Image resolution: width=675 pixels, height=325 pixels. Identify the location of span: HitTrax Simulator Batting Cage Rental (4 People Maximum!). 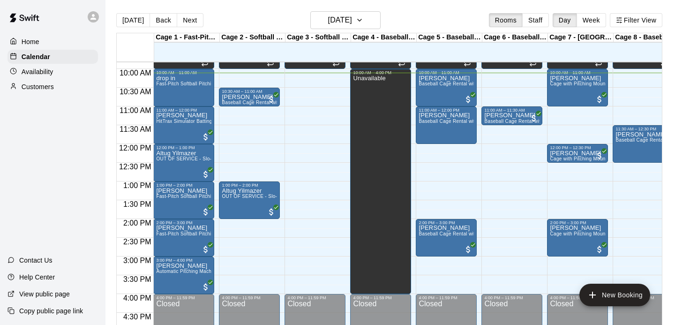
(223, 121).